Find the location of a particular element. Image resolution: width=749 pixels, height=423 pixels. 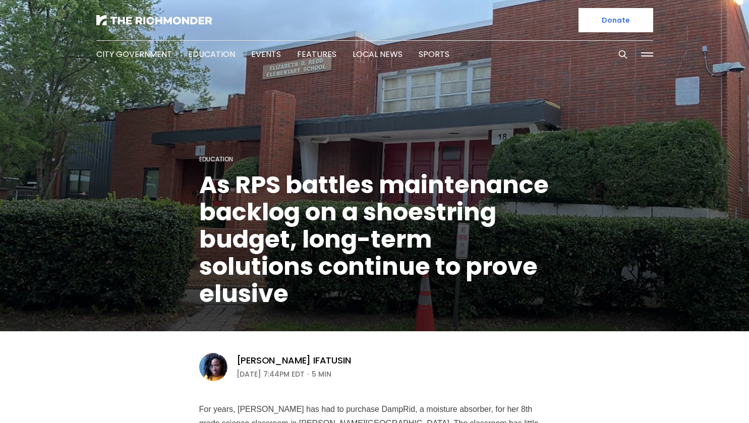

a: Local News is located at coordinates (377, 54).